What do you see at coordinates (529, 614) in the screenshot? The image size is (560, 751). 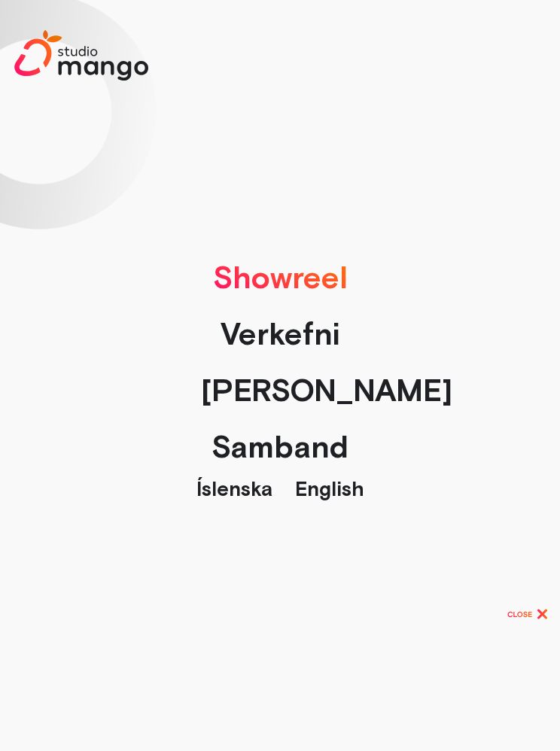 I see `div: menu` at bounding box center [529, 614].